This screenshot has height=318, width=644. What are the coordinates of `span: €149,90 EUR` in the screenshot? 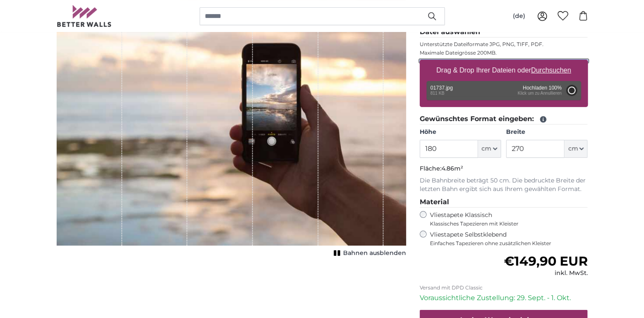 It's located at (545, 261).